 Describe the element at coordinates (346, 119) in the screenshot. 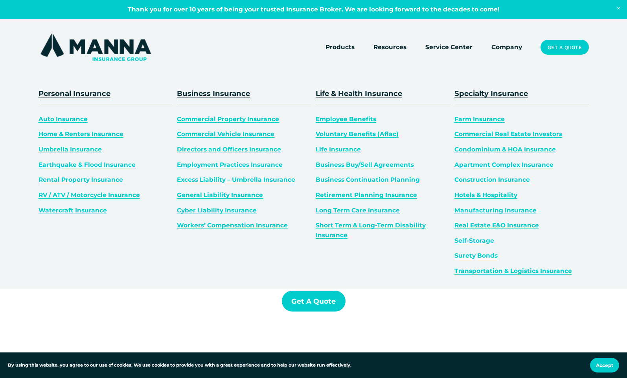

I see `a: Employee Benefits` at that location.